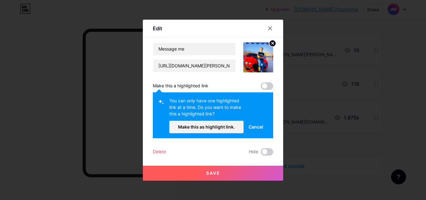  I want to click on input: URL, so click(194, 66).